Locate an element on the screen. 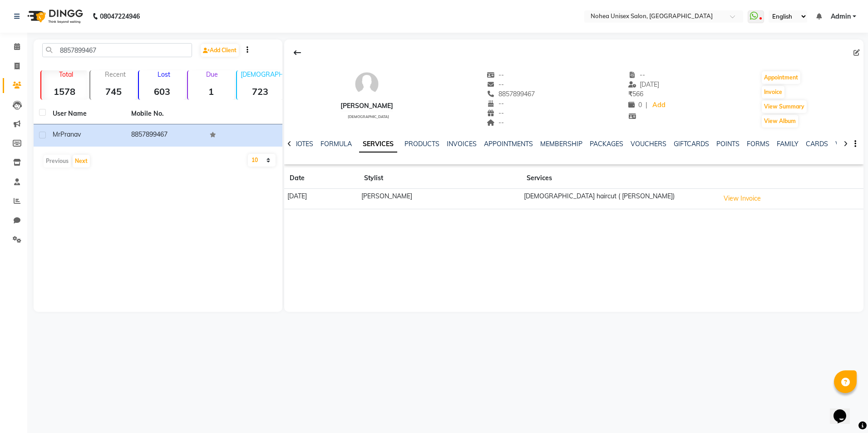 The width and height of the screenshot is (868, 433). img: logo is located at coordinates (54, 16).